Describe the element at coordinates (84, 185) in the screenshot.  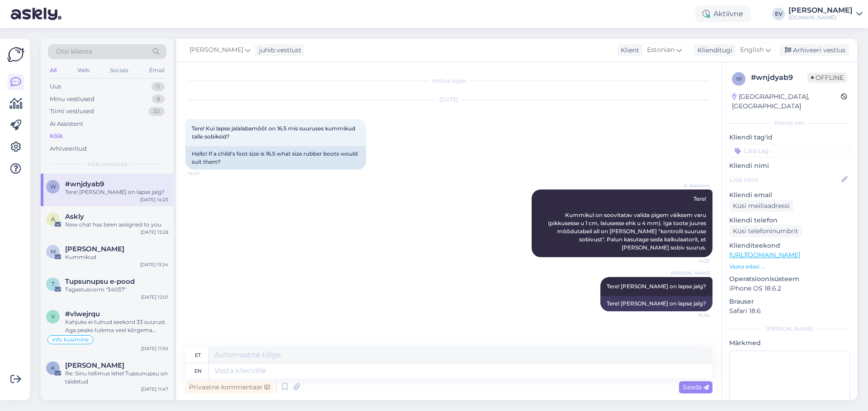
I see `span: #wnjdyab9` at that location.